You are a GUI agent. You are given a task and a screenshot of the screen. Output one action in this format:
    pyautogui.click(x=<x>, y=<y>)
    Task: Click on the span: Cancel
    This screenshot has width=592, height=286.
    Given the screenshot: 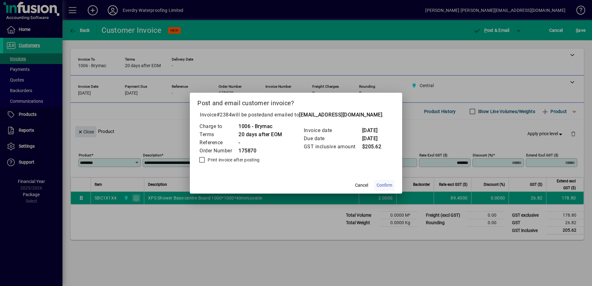 What is the action you would take?
    pyautogui.click(x=361, y=185)
    